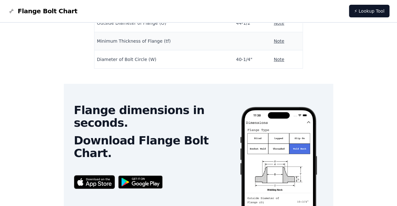  I want to click on td: Outside Diameter of Flange (O), so click(164, 23).